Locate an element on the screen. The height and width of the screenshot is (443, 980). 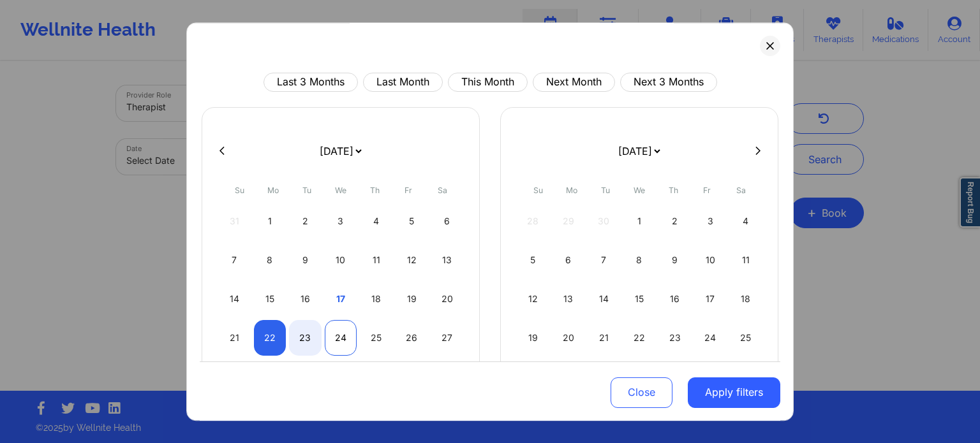
div: Sun Sep 21 2025 is located at coordinates (234, 338).